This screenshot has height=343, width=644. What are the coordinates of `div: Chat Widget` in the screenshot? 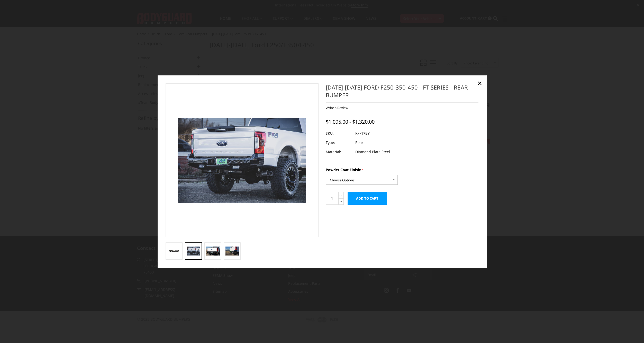 It's located at (631, 331).